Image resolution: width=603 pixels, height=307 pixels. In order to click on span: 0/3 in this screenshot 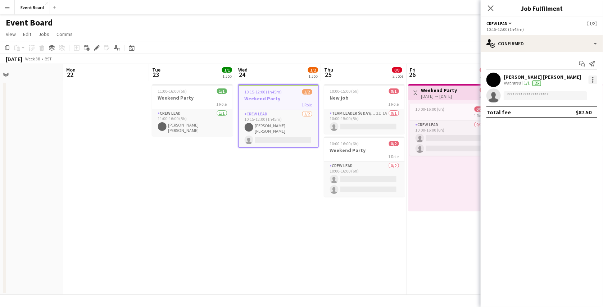, I will do `click(397, 70)`.